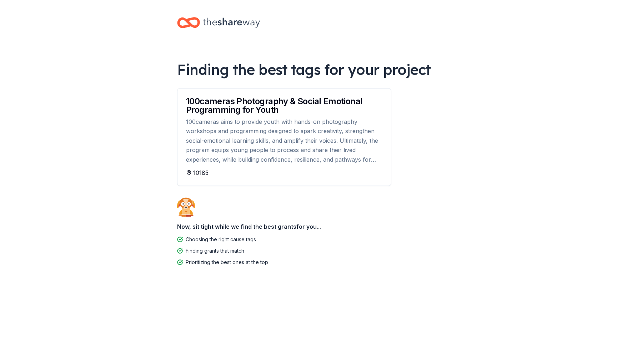  I want to click on div: 10185, so click(284, 173).